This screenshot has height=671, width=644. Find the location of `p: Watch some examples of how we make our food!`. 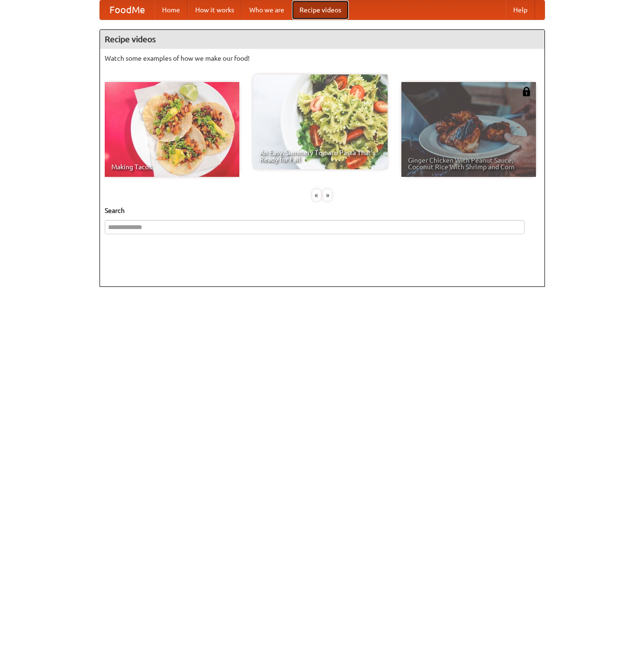

p: Watch some examples of how we make our food! is located at coordinates (322, 59).